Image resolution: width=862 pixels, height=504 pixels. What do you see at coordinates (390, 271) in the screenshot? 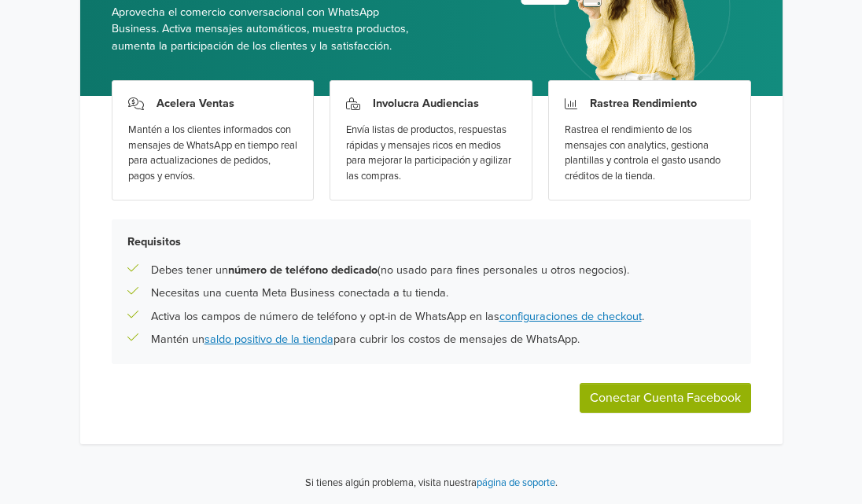
I see `p: Debes tener un (no usado para fines personales u otros negocios).` at bounding box center [390, 271].